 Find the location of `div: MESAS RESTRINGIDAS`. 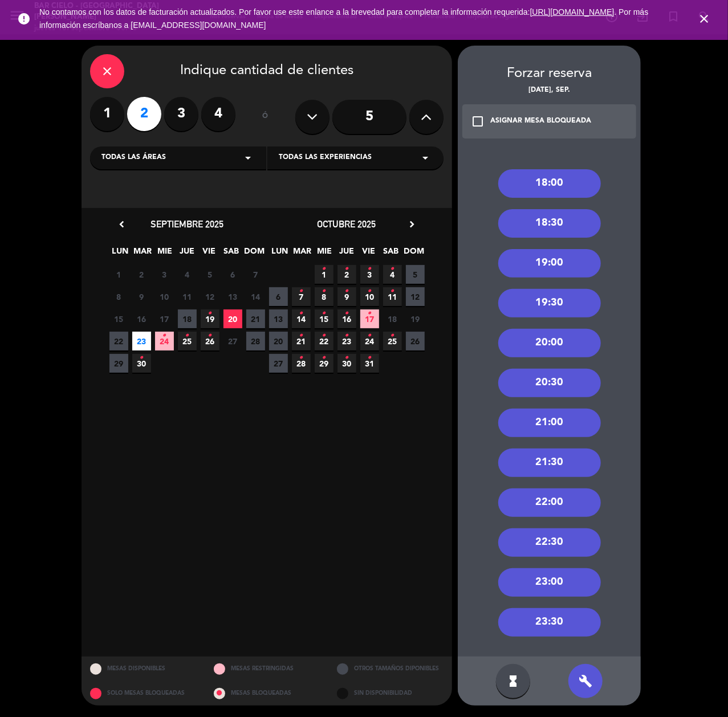

div: MESAS RESTRINGIDAS is located at coordinates (267, 669).